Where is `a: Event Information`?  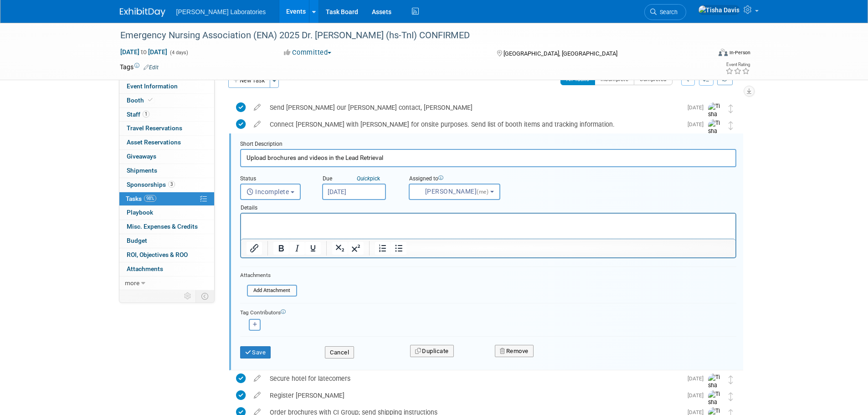
a: Event Information is located at coordinates (167, 87).